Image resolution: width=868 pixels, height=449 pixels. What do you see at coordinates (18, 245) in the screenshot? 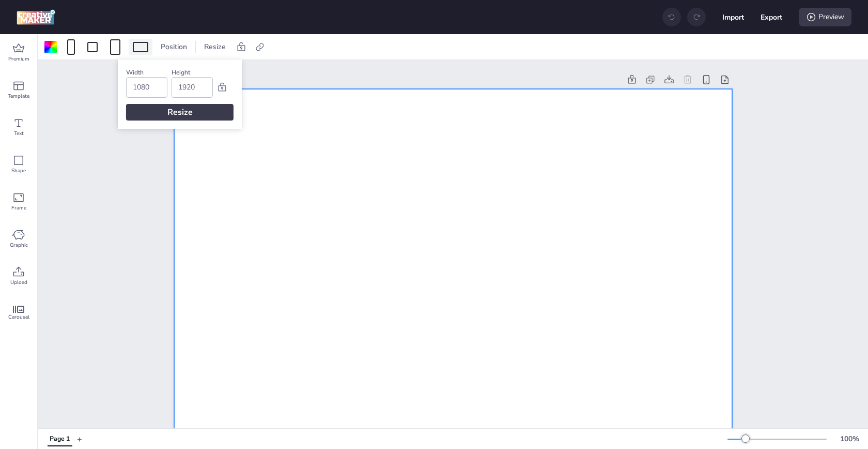
I see `span: Graphic` at bounding box center [18, 245].